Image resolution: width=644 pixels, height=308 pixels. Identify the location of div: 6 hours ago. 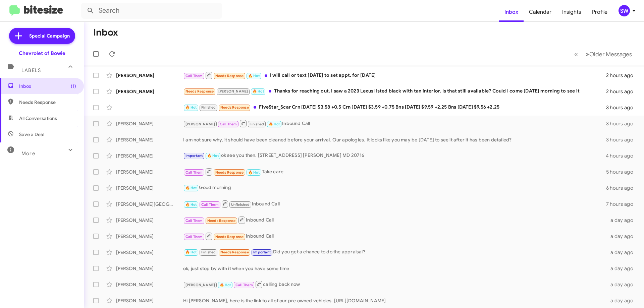
(622, 188).